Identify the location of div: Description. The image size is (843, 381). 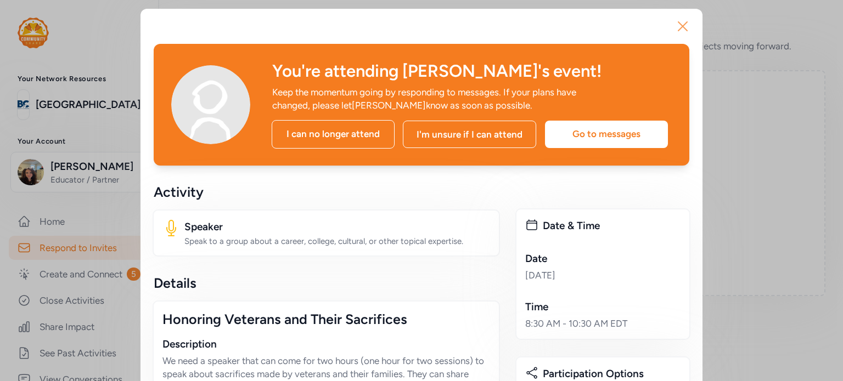
(326, 345).